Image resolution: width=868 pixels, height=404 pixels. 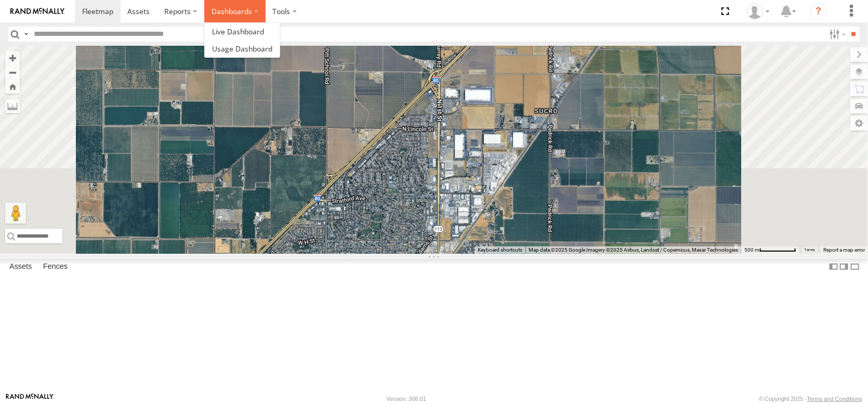 I want to click on label: Search Filter Options, so click(x=836, y=34).